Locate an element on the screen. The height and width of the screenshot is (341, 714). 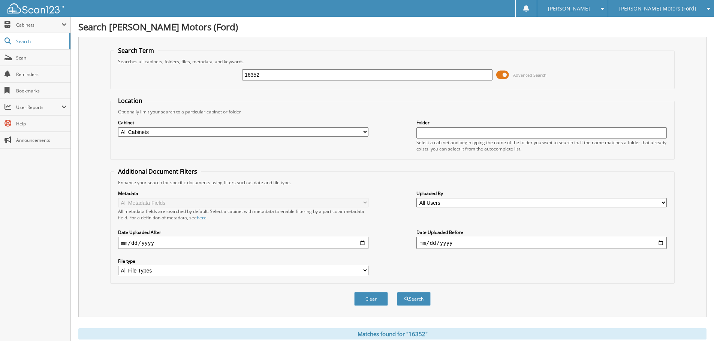
button: Clear is located at coordinates (371, 299).